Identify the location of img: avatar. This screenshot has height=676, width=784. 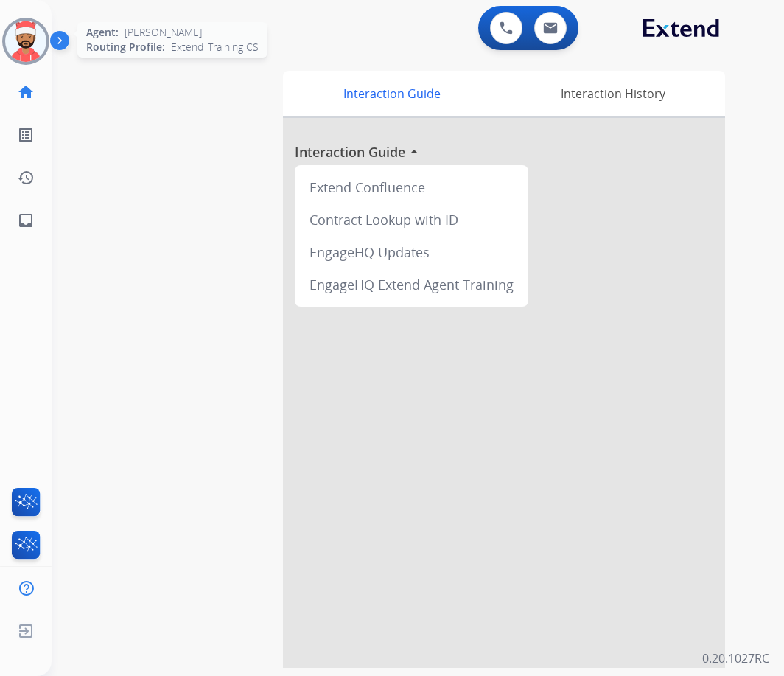
(26, 41).